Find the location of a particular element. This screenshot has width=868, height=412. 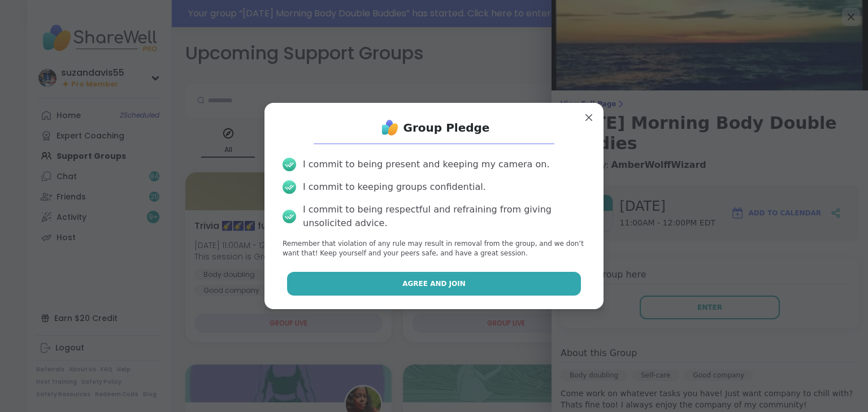

h1: Group Pledge is located at coordinates (447, 128).